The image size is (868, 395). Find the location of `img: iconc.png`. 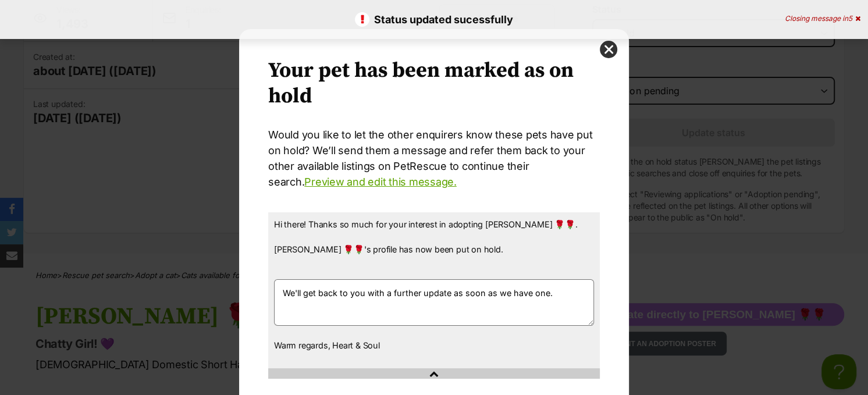

img: iconc.png is located at coordinates (168, 5).